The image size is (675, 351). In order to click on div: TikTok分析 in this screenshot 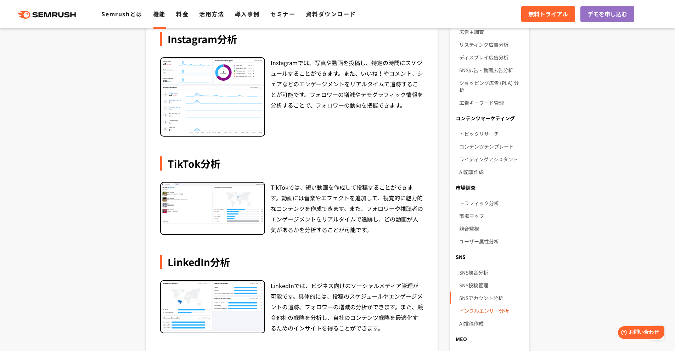, I will do `click(292, 164)`.